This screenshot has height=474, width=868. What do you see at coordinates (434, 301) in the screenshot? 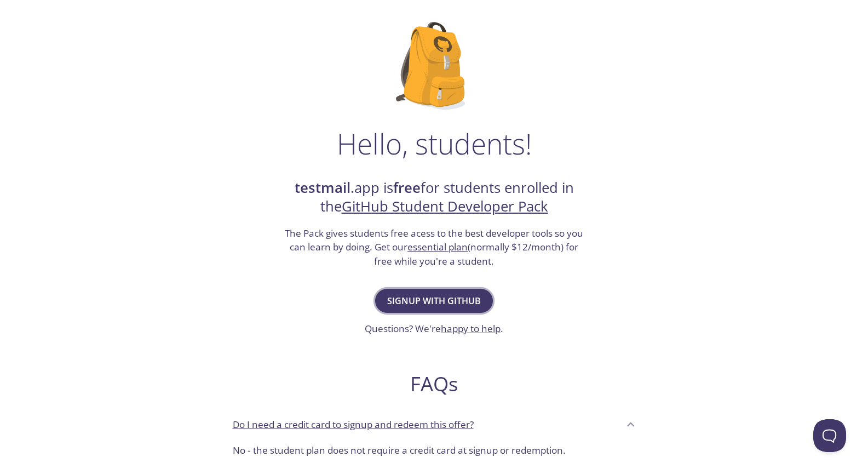
I see `span: Signup with GitHub` at bounding box center [434, 301].